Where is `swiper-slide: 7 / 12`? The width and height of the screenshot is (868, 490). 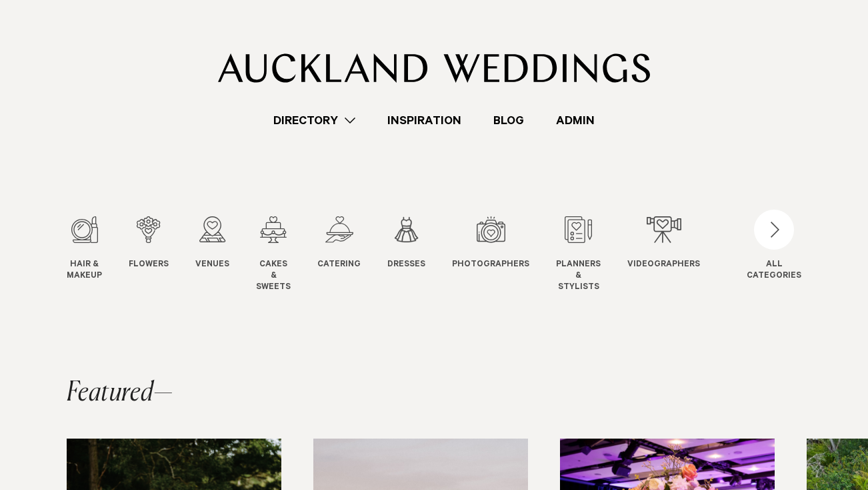
swiper-slide: 7 / 12 is located at coordinates (504, 255).